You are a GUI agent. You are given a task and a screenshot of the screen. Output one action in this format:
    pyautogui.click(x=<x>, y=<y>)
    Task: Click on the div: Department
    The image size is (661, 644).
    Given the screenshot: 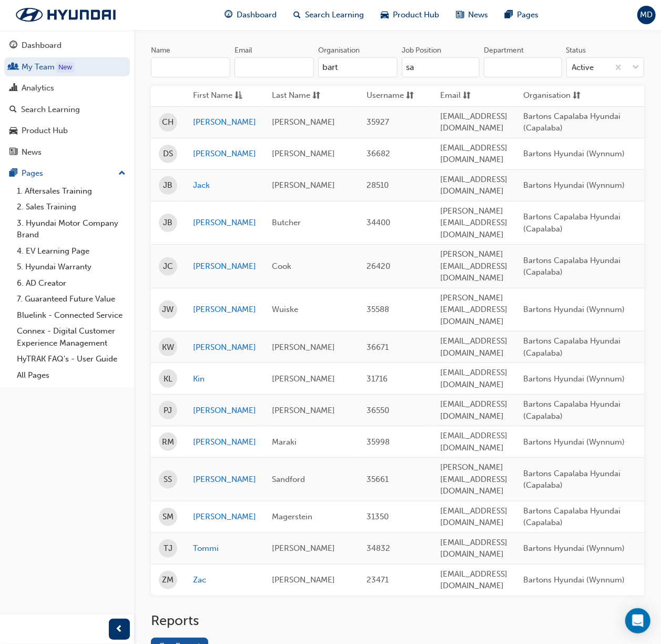 What is the action you would take?
    pyautogui.click(x=504, y=50)
    